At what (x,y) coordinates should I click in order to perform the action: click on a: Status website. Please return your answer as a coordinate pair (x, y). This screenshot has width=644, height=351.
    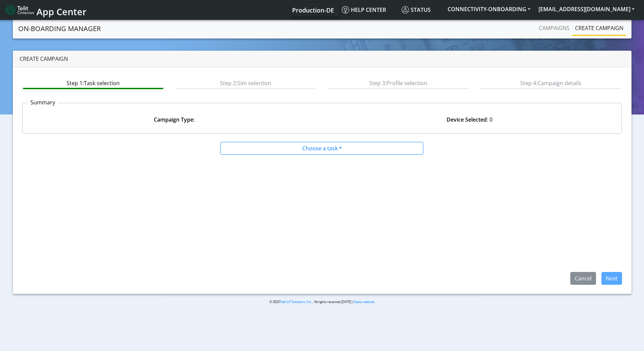
    Looking at the image, I should click on (364, 302).